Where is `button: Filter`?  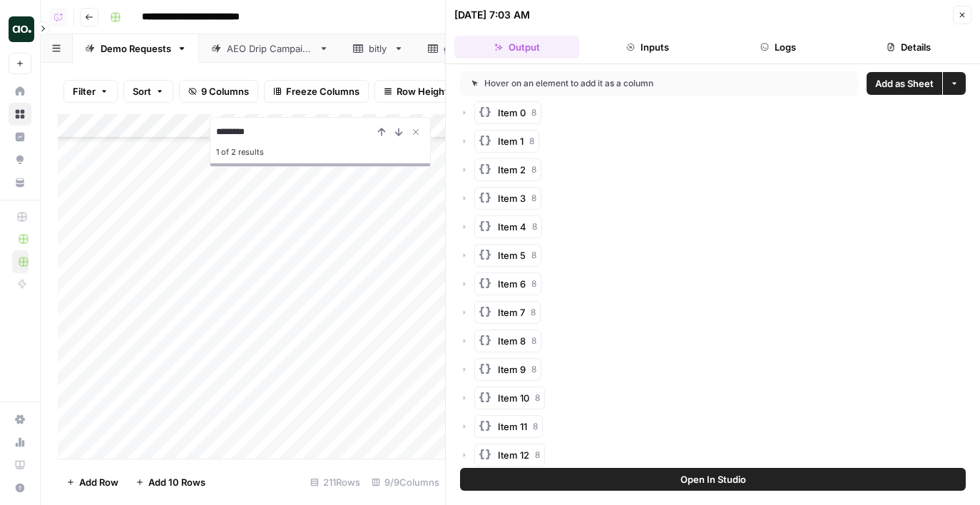
button: Filter is located at coordinates (90, 91).